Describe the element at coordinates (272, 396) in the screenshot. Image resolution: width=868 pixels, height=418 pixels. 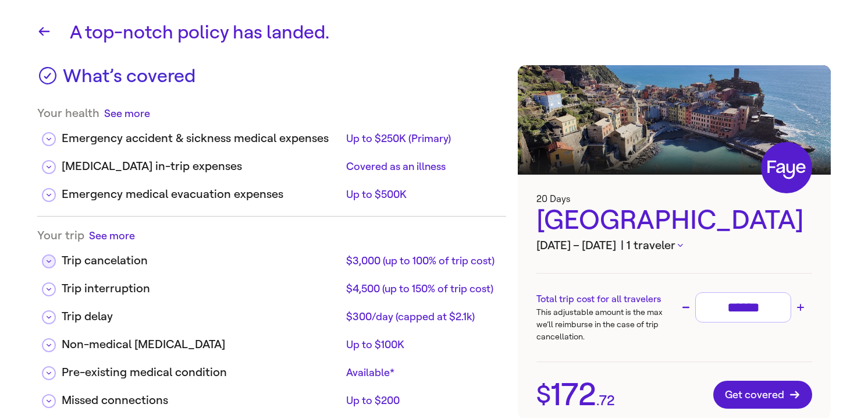
I see `div: Missed connectionsUp to $200` at that location.